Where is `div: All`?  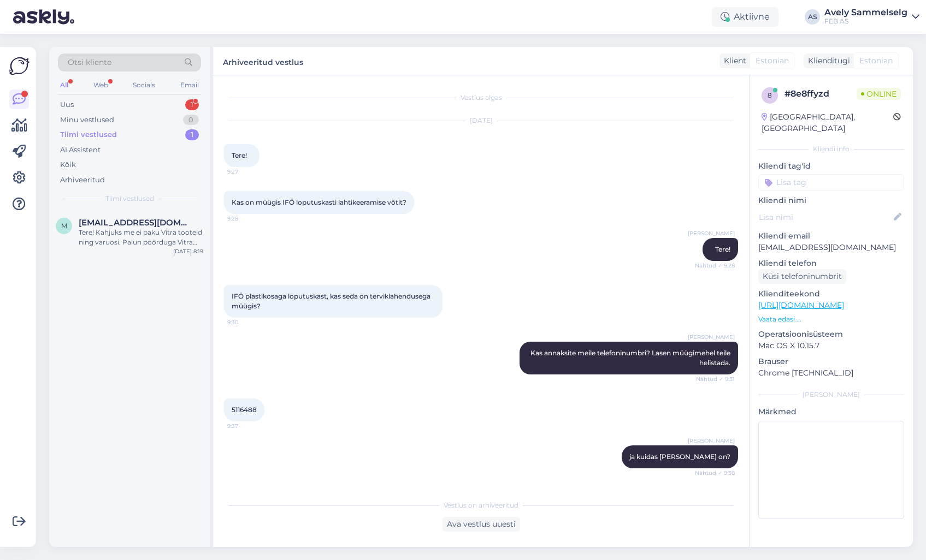 div: All is located at coordinates (64, 85).